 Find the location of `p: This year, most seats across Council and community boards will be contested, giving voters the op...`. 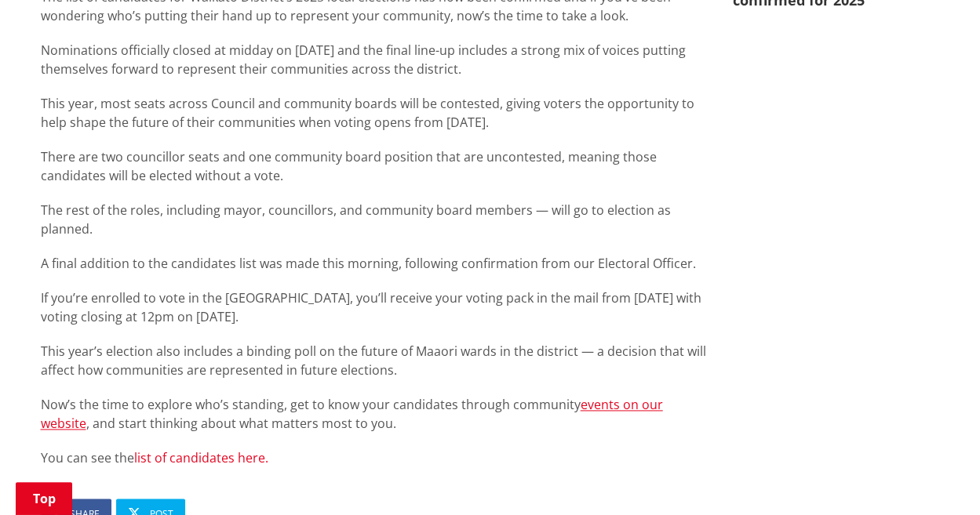

p: This year, most seats across Council and community boards will be contested, giving voters the op... is located at coordinates (375, 113).